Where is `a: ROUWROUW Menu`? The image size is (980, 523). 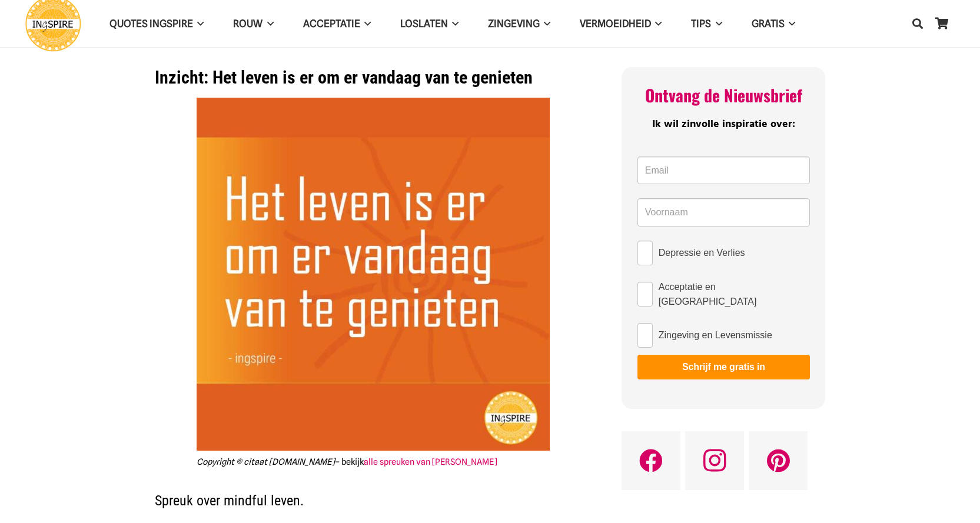 a: ROUWROUW Menu is located at coordinates (253, 23).